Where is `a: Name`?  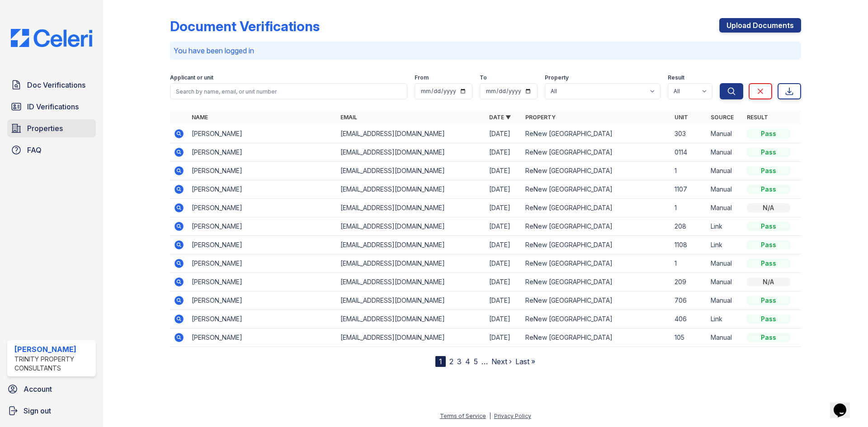 a: Name is located at coordinates (200, 117).